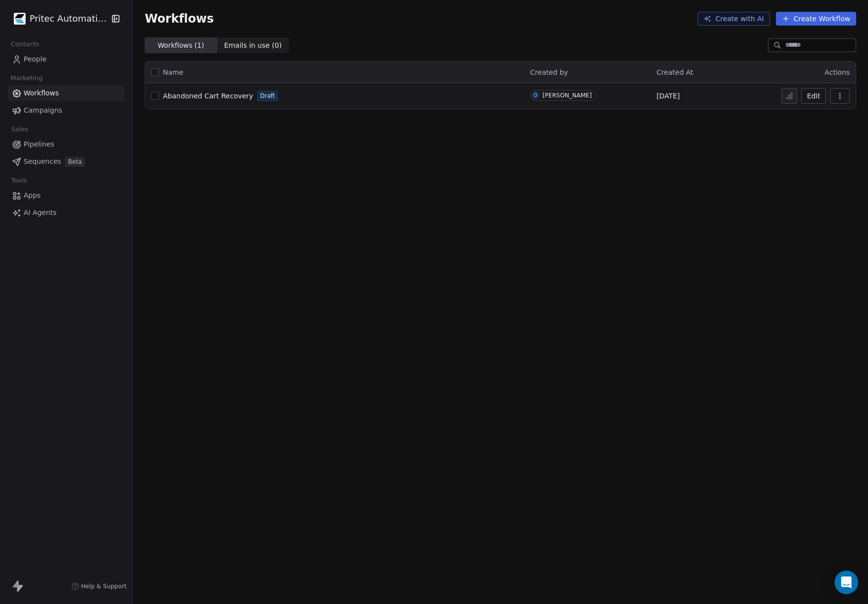  I want to click on span: Actions, so click(837, 72).